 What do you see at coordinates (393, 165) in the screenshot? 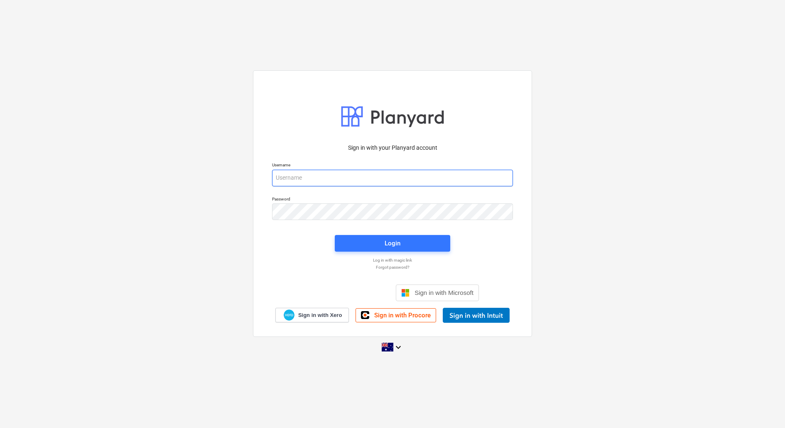
I see `p: Username` at bounding box center [393, 165].